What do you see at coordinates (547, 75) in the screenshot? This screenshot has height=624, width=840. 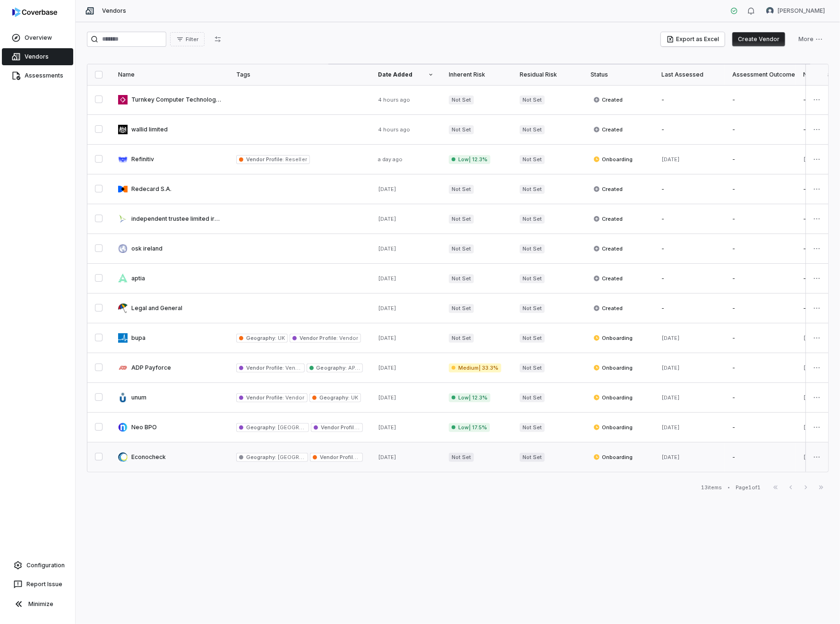 I see `div: Residual Risk` at bounding box center [547, 75].